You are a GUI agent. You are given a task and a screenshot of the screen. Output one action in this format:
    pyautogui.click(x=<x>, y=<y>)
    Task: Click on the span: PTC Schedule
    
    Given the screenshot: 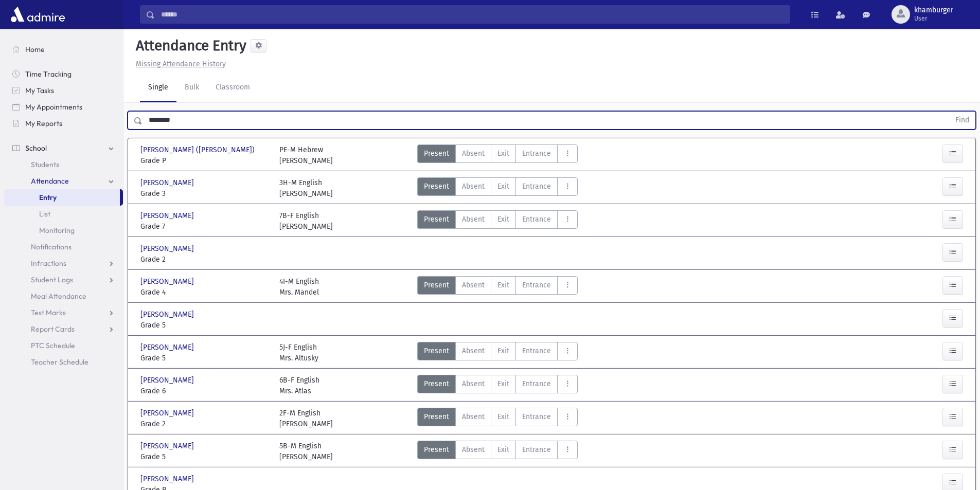 What is the action you would take?
    pyautogui.click(x=53, y=346)
    